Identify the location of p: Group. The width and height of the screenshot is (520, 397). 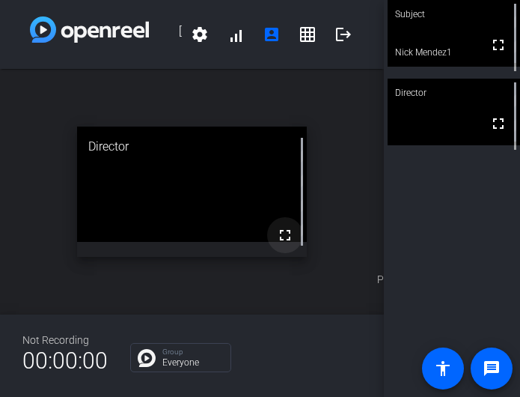
(192, 352).